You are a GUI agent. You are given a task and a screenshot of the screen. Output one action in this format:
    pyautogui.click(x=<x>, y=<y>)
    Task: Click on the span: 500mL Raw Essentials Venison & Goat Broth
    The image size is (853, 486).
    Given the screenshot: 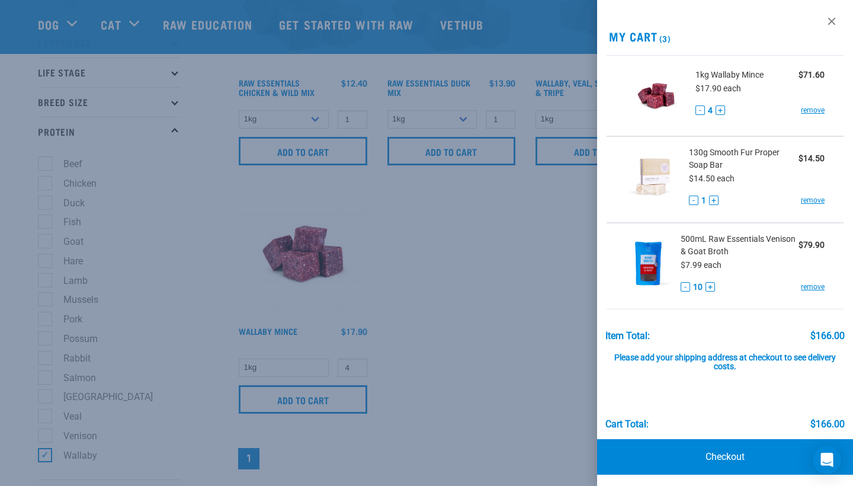 What is the action you would take?
    pyautogui.click(x=740, y=245)
    